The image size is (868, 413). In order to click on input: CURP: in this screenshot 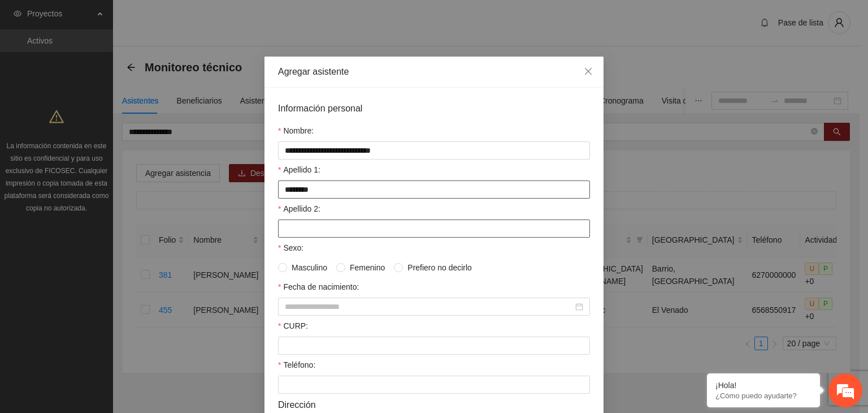, I will do `click(434, 345)`.